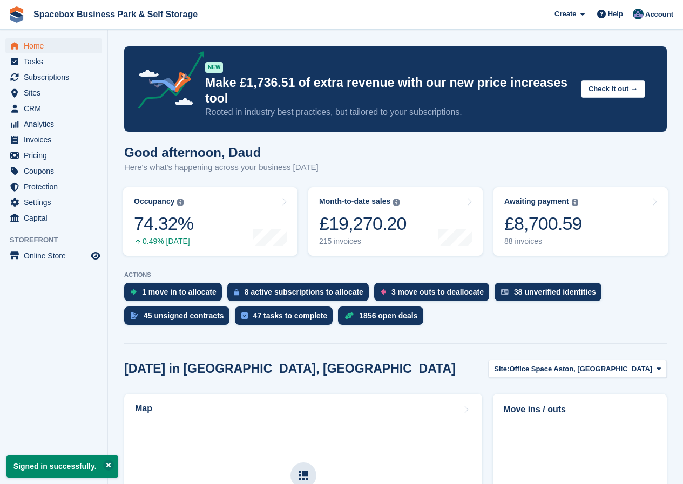  Describe the element at coordinates (555, 292) in the screenshot. I see `div: 38 unverified identities` at that location.